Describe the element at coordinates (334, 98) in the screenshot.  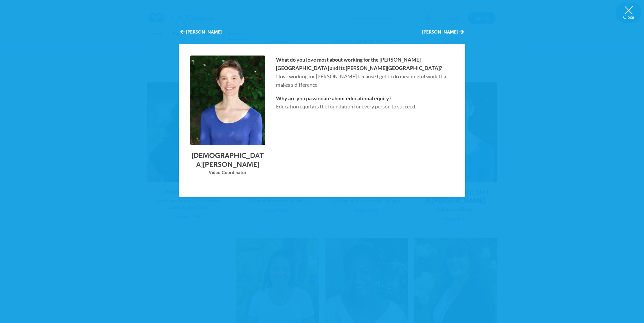
I see `strong: Why are you passionate about educational equity?` at that location.